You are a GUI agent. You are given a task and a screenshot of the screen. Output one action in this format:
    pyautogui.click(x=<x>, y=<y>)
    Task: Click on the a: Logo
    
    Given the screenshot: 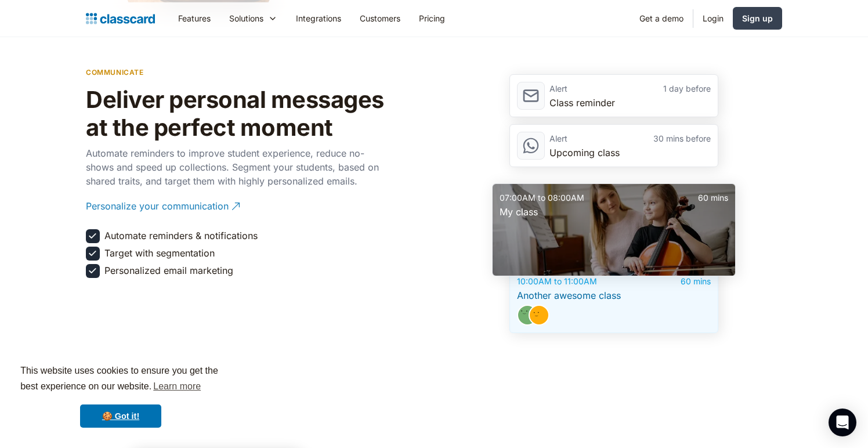 What is the action you would take?
    pyautogui.click(x=120, y=19)
    